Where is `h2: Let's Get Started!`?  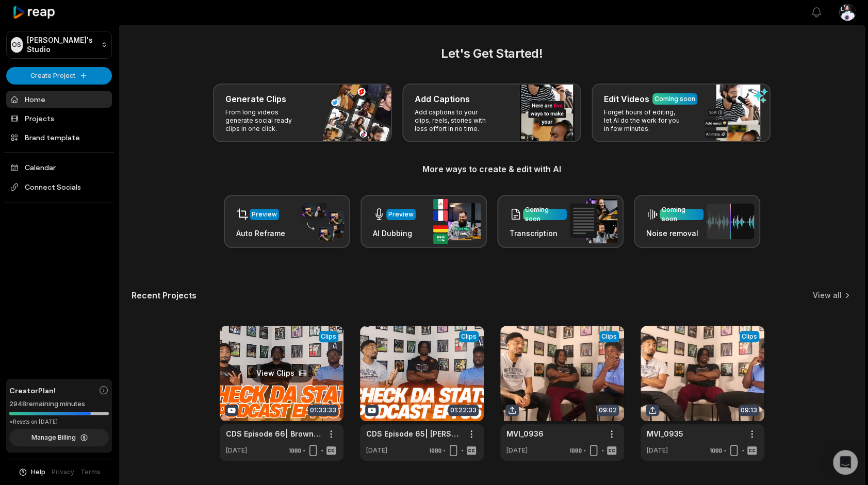 h2: Let's Get Started! is located at coordinates (491, 54).